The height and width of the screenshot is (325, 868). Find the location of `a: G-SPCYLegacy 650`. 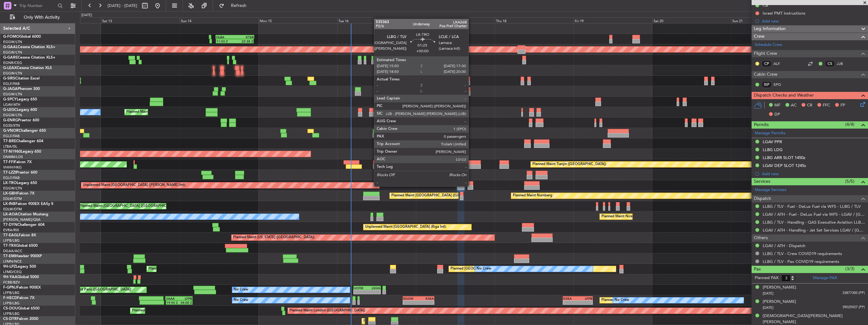

a: G-SPCYLegacy 650 is located at coordinates (20, 100).